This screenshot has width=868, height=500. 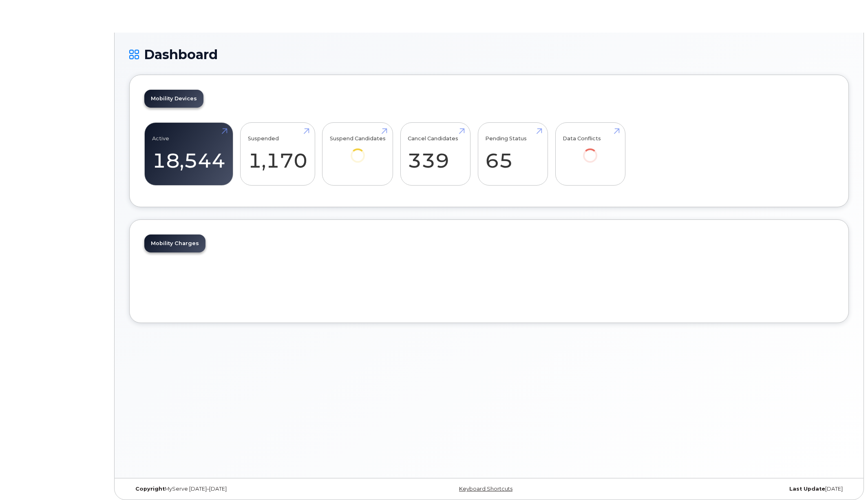 I want to click on a: Mobility Devices, so click(x=174, y=99).